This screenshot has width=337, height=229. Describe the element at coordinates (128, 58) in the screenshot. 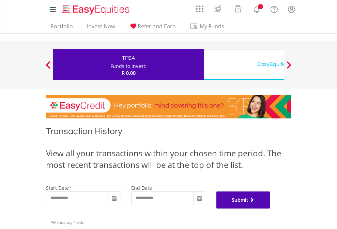

I see `div: TFSA` at that location.